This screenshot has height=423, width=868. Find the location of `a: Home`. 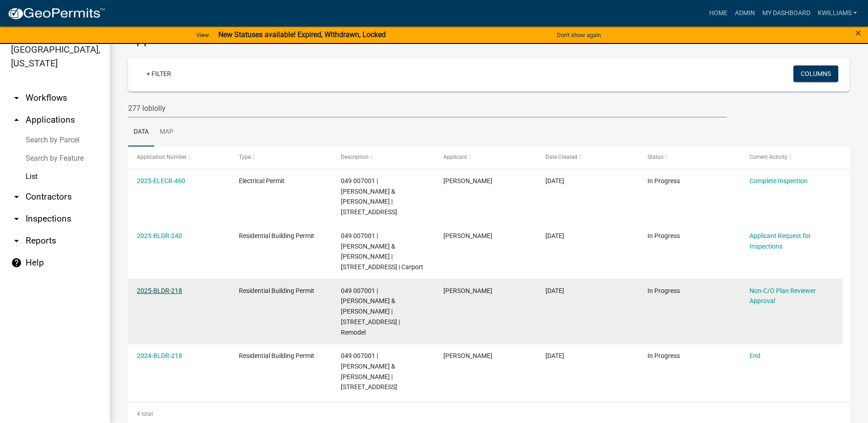

a: Home is located at coordinates (718, 13).